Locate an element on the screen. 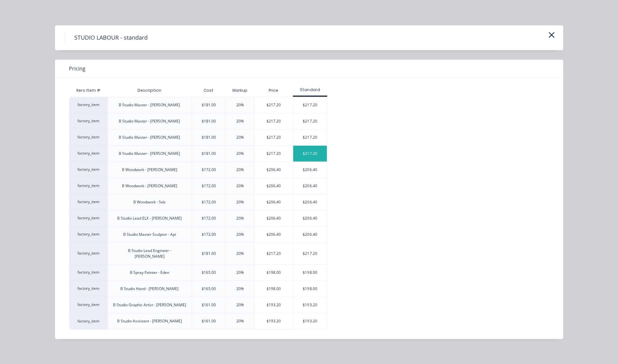 This screenshot has height=364, width=618. div: B Woodwork - Seb is located at coordinates (149, 202).